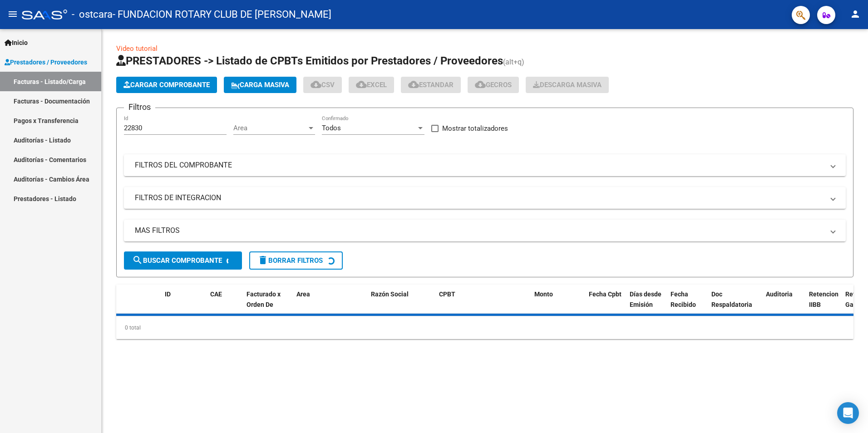  I want to click on span: Estandar, so click(431, 85).